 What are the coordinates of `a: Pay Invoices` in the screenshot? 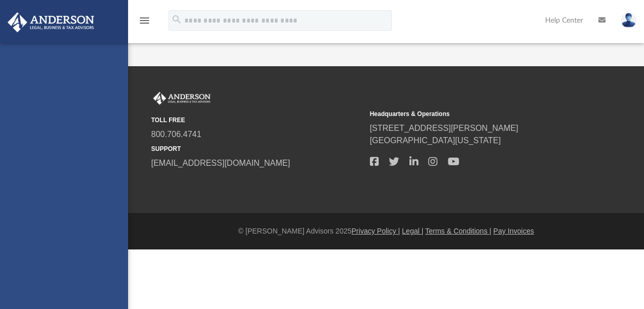 It's located at (514, 231).